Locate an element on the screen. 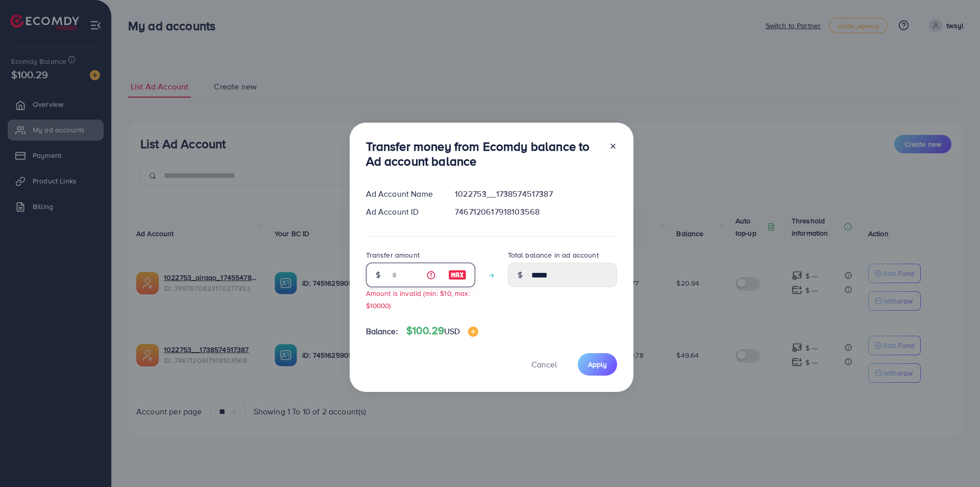 Image resolution: width=980 pixels, height=487 pixels. span: Apply is located at coordinates (597, 364).